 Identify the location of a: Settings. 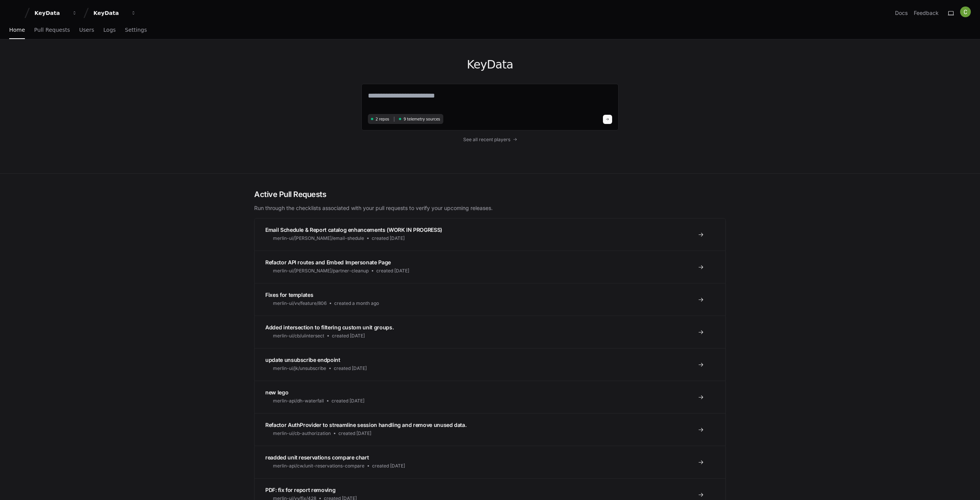
(136, 30).